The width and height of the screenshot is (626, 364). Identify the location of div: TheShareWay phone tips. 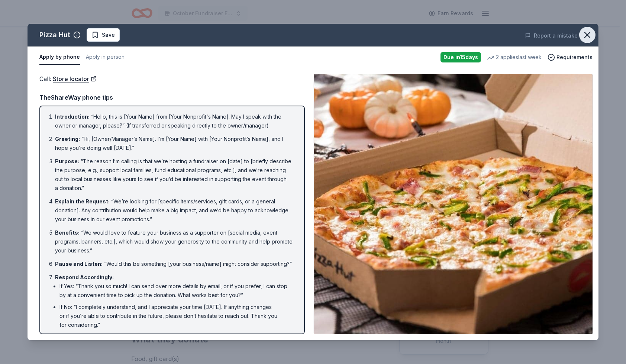
(172, 98).